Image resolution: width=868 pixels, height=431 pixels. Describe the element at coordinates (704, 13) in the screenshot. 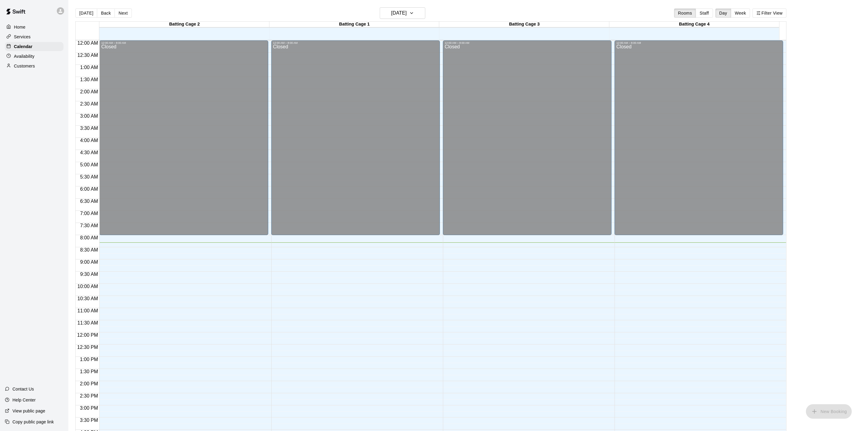

I see `button: Staff` at that location.